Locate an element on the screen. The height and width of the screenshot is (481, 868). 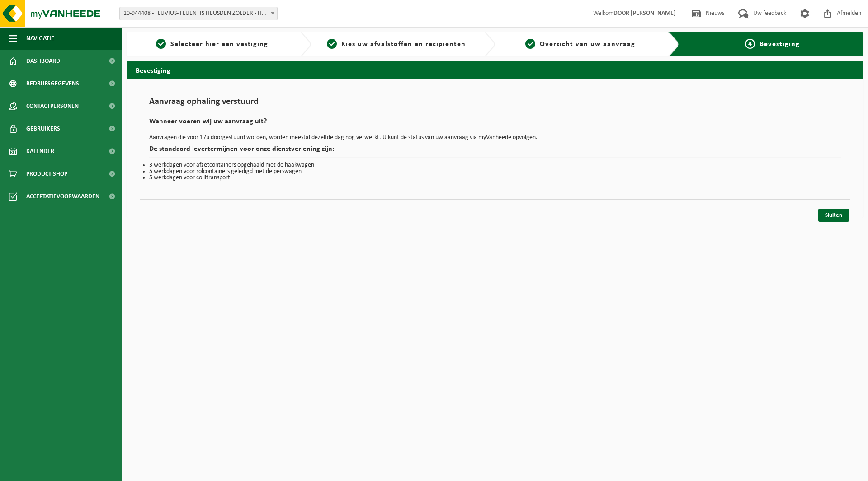
h2: De standaard levertermijnen voor onze dienstverlening zijn: is located at coordinates (495, 151).